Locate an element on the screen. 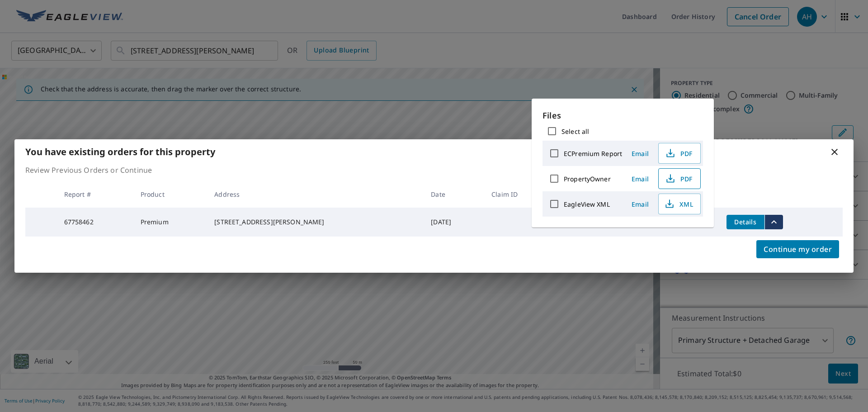 This screenshot has width=868, height=412. button: Continue my order is located at coordinates (798, 249).